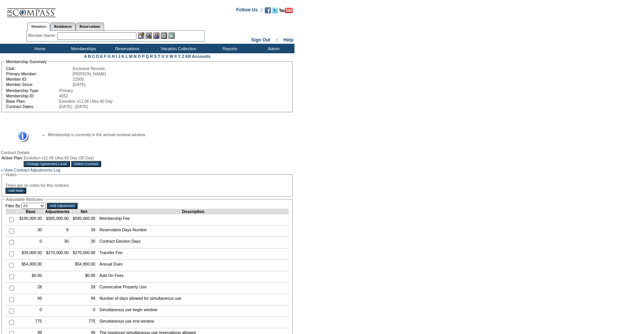  Describe the element at coordinates (24, 199) in the screenshot. I see `legend: Adjustable Attributes` at that location.